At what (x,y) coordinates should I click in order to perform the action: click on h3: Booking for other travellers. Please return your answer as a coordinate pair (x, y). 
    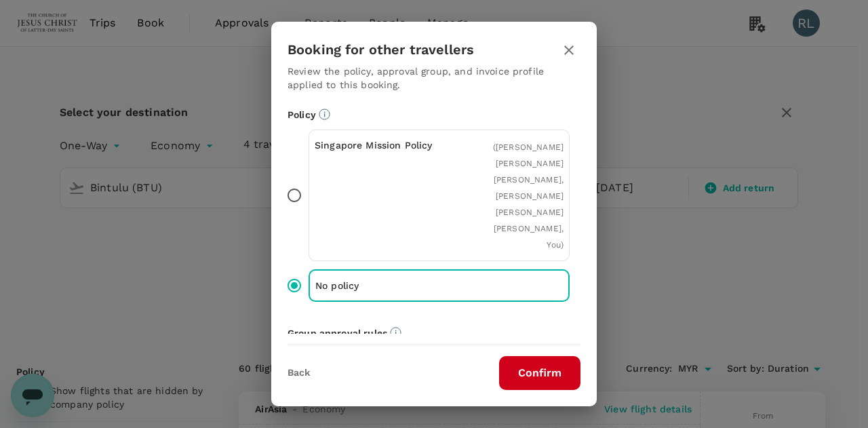
    Looking at the image, I should click on (381, 49).